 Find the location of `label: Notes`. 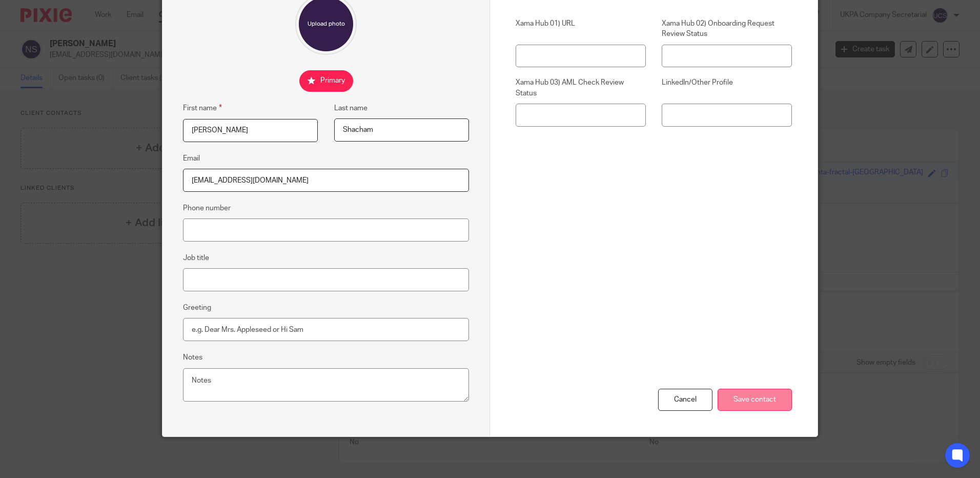

label: Notes is located at coordinates (193, 358).